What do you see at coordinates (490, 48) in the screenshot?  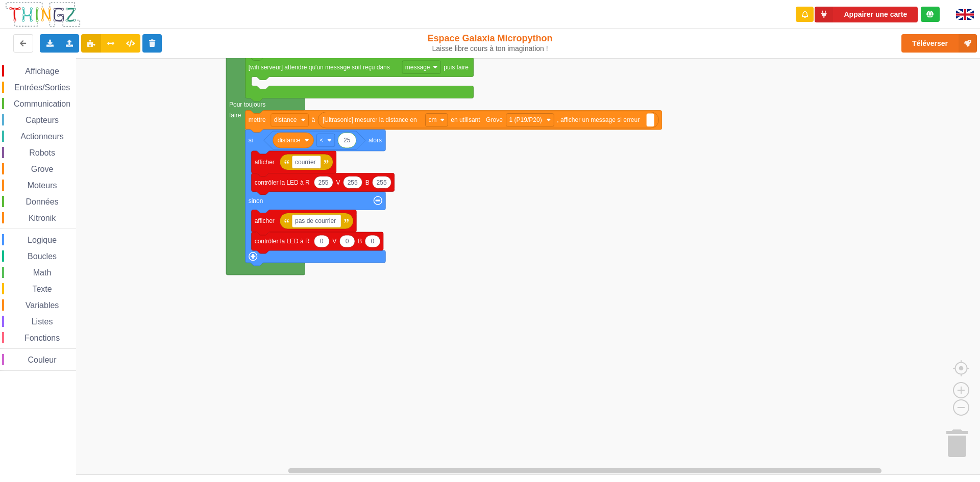 I see `div: Laisse libre cours à ton imagination !` at bounding box center [490, 48].